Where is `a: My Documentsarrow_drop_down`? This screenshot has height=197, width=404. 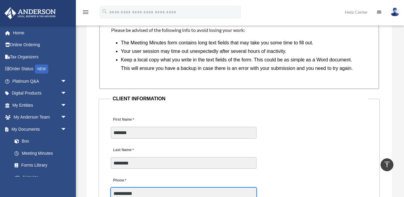 a: My Documentsarrow_drop_down is located at coordinates (40, 129).